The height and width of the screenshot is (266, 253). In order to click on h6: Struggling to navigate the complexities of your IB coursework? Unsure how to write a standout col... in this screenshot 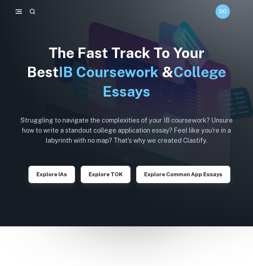, I will do `click(127, 131)`.